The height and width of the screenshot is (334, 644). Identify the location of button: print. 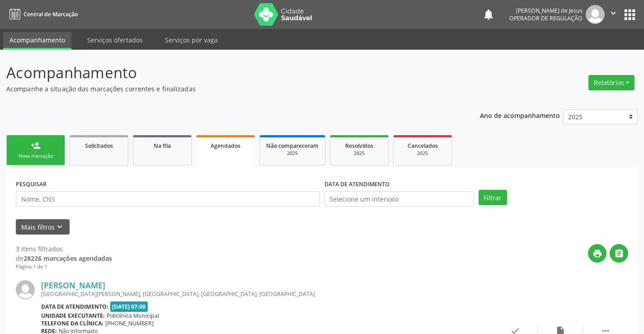
(597, 253).